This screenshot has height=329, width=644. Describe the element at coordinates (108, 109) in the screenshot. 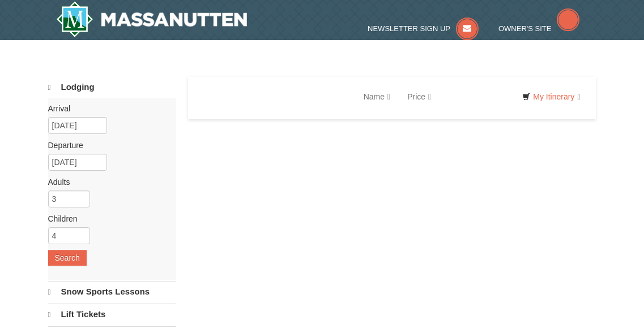

I see `label: Arrival` at that location.